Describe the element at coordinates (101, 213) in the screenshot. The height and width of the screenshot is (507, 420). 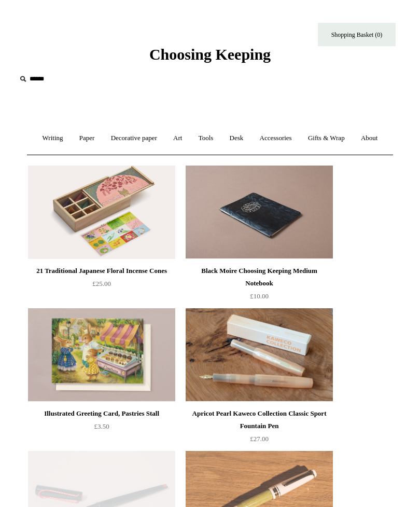
I see `img: 21 Traditional Japanese Floral Incense Cones` at that location.